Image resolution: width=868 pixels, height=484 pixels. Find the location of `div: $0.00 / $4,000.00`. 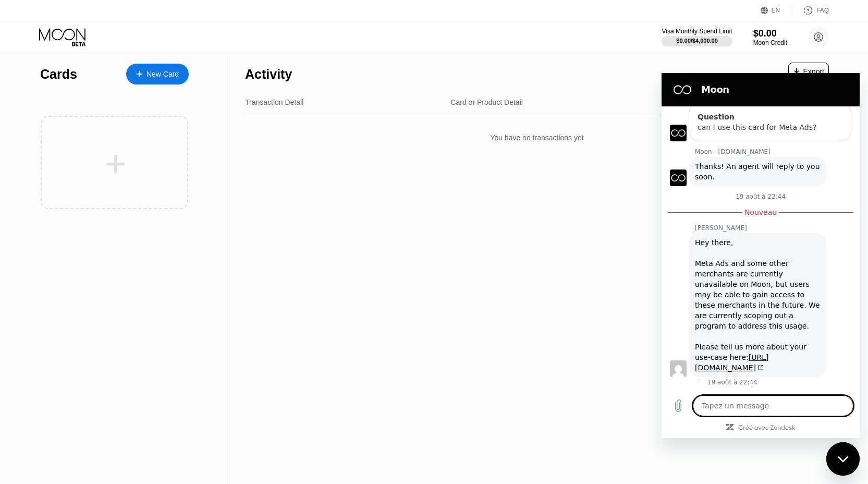

div: $0.00 / $4,000.00 is located at coordinates (697, 41).